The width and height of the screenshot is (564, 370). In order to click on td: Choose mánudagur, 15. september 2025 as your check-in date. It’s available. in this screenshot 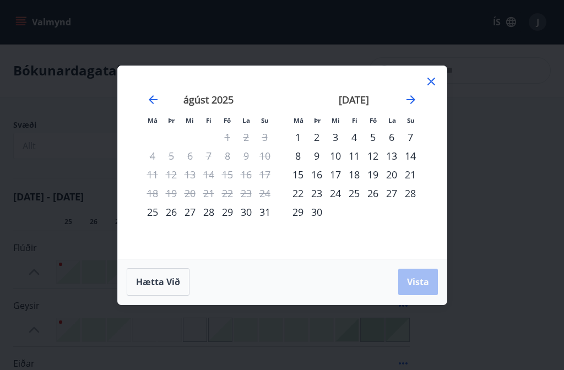, I will do `click(298, 174)`.